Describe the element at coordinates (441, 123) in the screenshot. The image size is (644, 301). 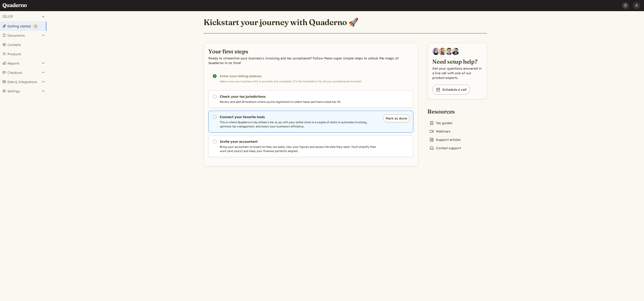
I see `a: Tax guides` at that location.